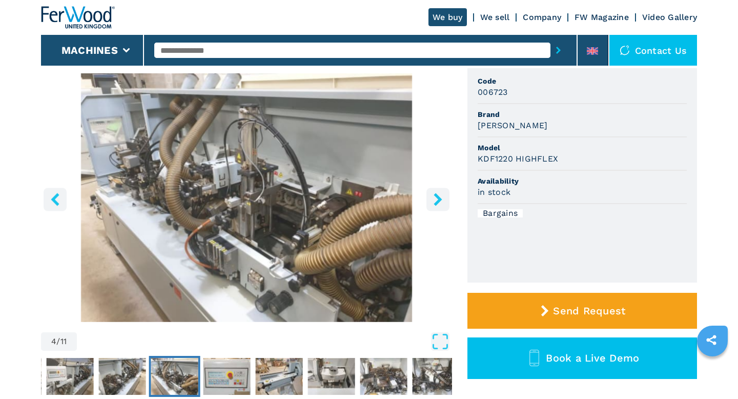 The width and height of the screenshot is (738, 399). I want to click on img: b3a46716381ba44d605b2000d104c4e3, so click(332, 376).